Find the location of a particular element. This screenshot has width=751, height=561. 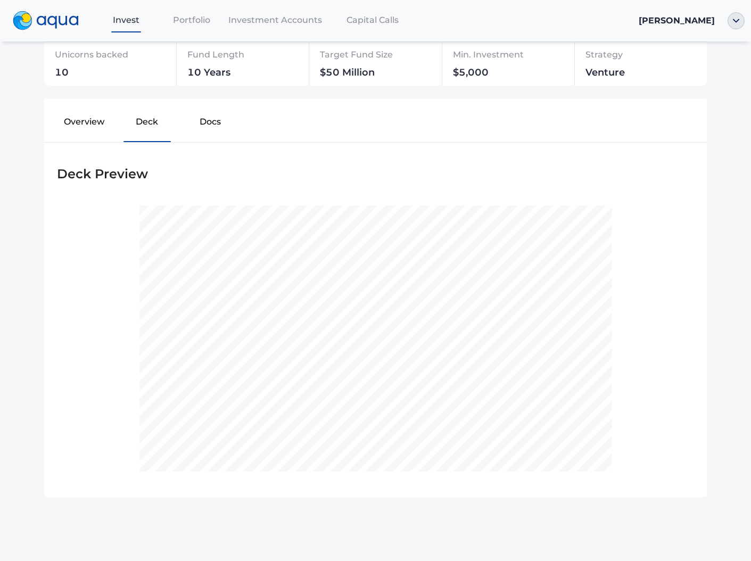

button: Deck is located at coordinates (147, 124).